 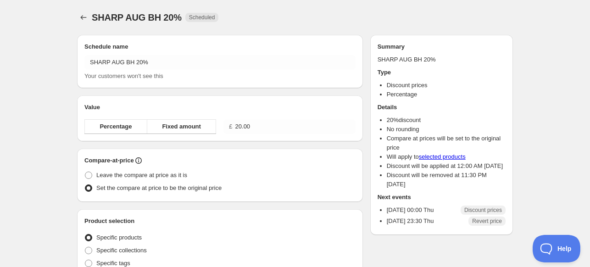 I want to click on span: SHARP AUG BH 20%, so click(x=137, y=17).